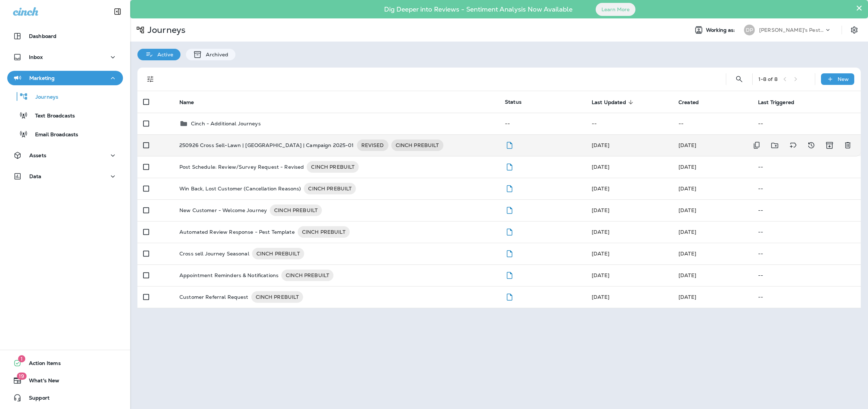  Describe the element at coordinates (65, 398) in the screenshot. I see `button: Support` at that location.